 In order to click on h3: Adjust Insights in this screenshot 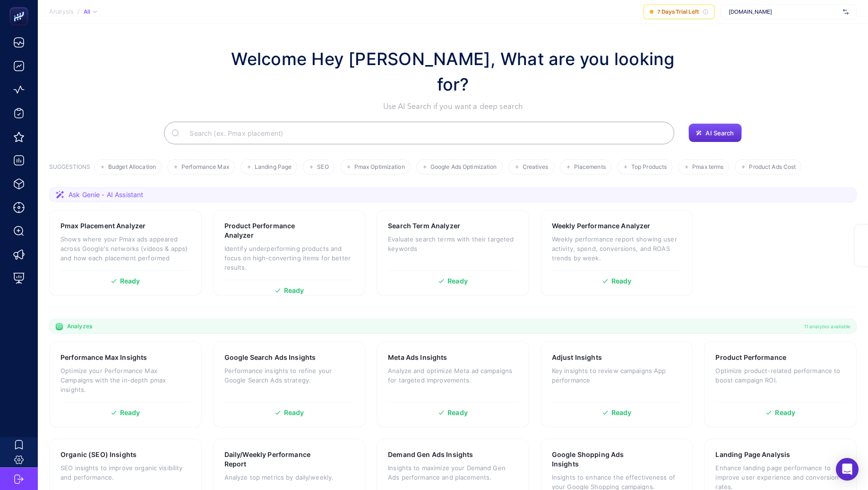, I will do `click(577, 357)`.